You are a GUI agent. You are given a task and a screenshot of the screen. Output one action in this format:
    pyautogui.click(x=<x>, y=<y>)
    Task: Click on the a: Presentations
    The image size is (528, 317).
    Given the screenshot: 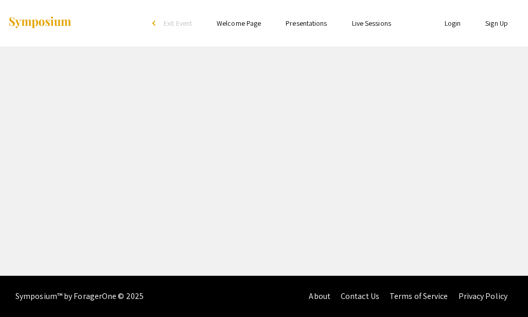 What is the action you would take?
    pyautogui.click(x=306, y=23)
    